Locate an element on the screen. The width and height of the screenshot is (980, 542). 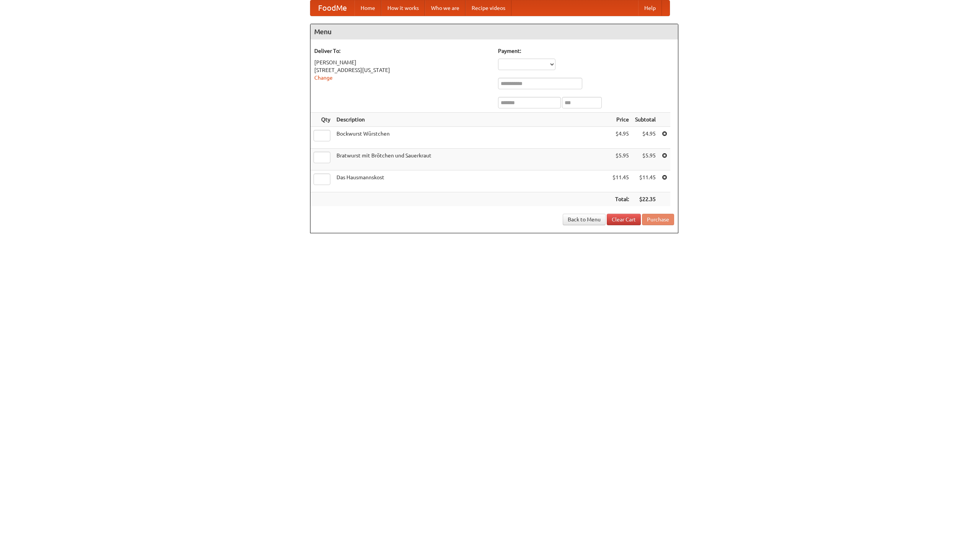
a: Who we are is located at coordinates (445, 8).